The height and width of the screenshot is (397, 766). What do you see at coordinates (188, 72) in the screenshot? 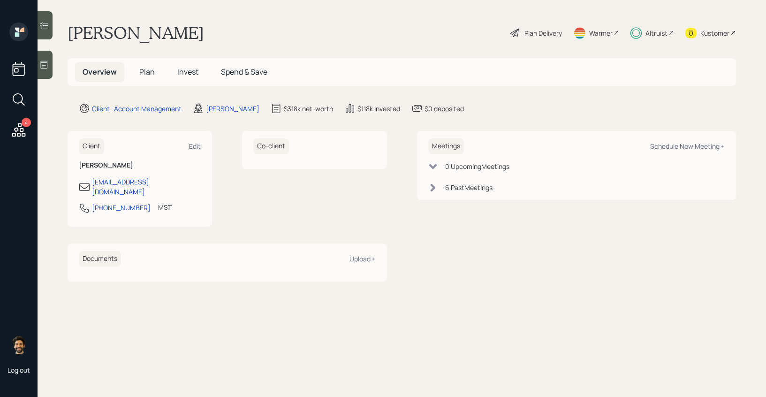
I see `span: Invest` at bounding box center [188, 72].